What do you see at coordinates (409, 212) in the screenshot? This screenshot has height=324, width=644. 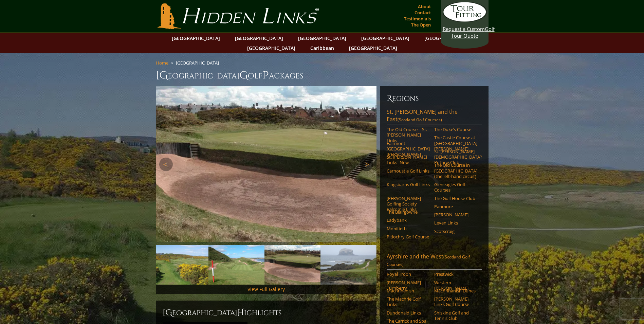 I see `a: The Blairgowrie` at bounding box center [409, 212].